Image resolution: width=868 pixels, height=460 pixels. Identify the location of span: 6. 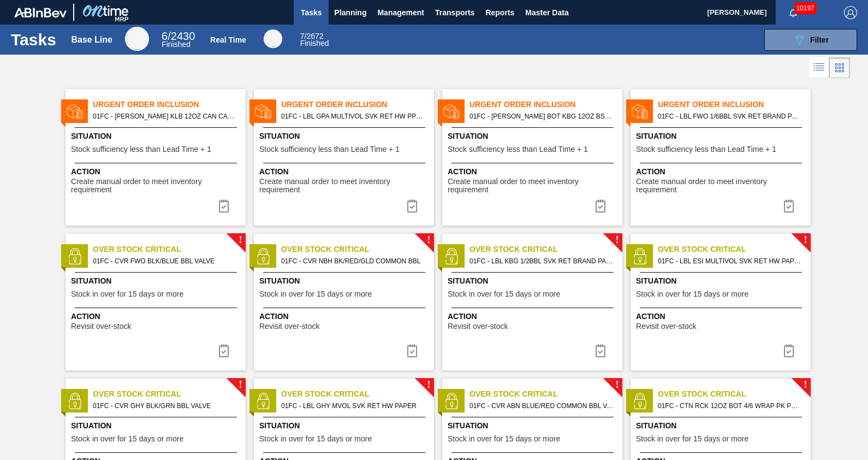
(164, 36).